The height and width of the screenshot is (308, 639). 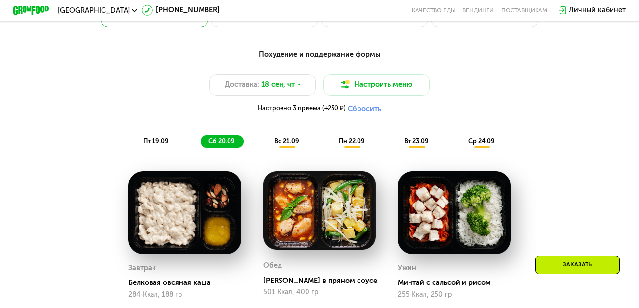 What do you see at coordinates (433, 10) in the screenshot?
I see `a: Качество еды` at bounding box center [433, 10].